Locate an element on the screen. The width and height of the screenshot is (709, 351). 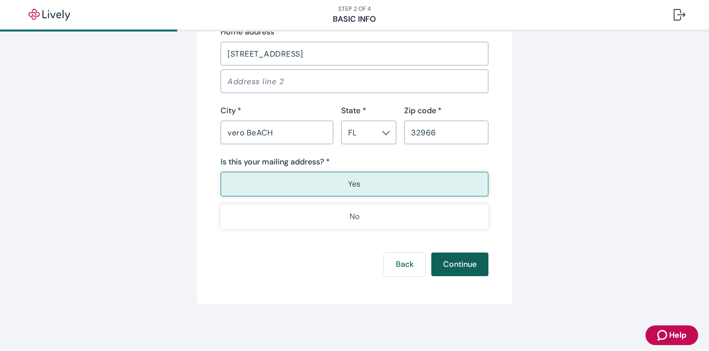
label: Home address is located at coordinates (250, 32).